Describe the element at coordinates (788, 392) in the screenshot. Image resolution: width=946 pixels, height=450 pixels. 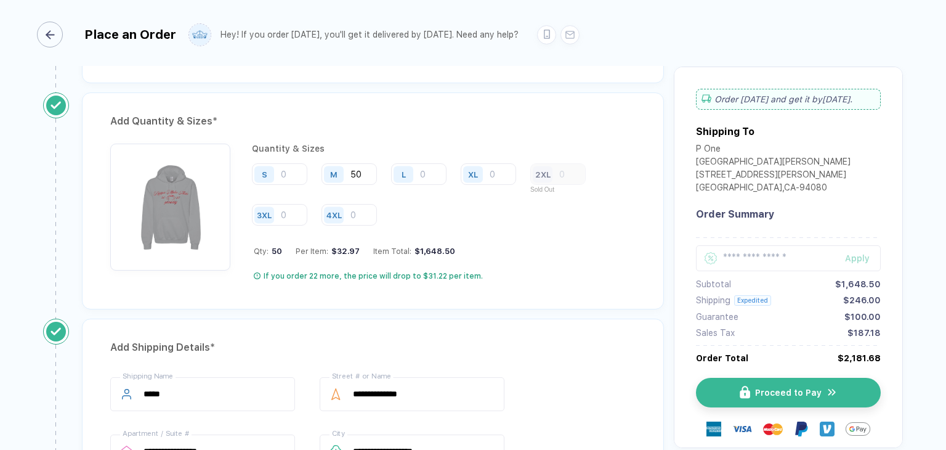
I see `button: iconProceed to Payicon` at that location.